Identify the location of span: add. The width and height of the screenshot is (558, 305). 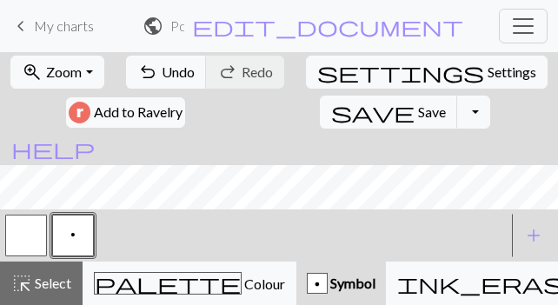
(534, 236).